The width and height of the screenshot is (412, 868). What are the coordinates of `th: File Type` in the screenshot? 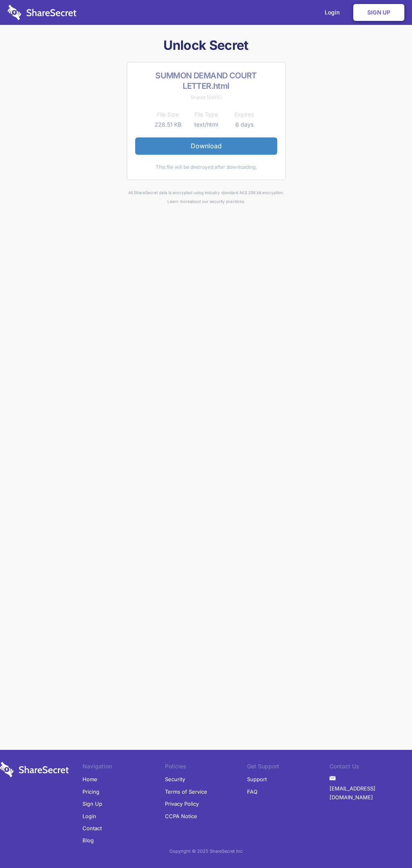 It's located at (206, 115).